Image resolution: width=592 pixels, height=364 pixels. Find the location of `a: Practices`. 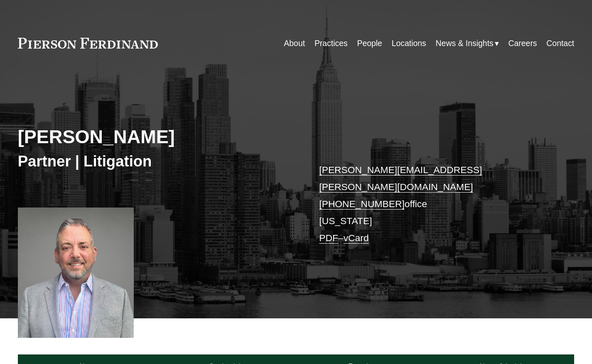

a: Practices is located at coordinates (331, 43).